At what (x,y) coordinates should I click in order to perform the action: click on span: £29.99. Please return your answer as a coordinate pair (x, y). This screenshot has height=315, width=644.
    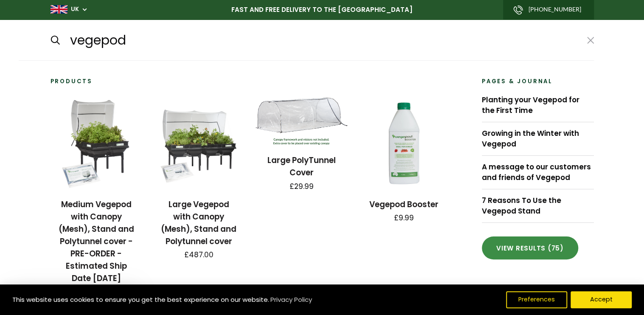
    Looking at the image, I should click on (301, 187).